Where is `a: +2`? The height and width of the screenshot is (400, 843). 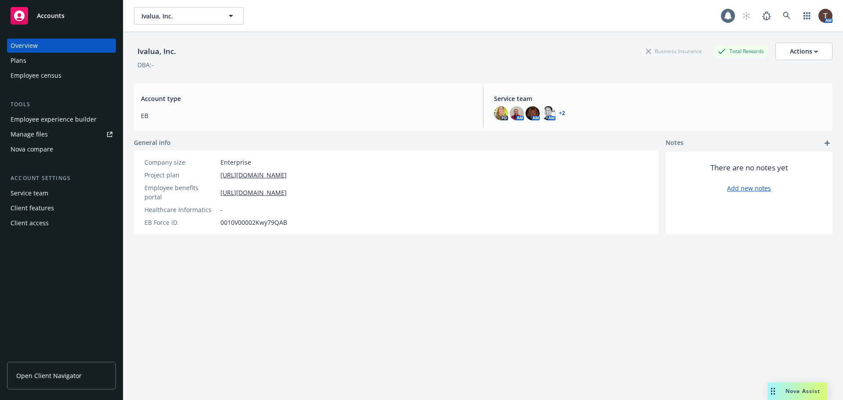 a: +2 is located at coordinates (562, 113).